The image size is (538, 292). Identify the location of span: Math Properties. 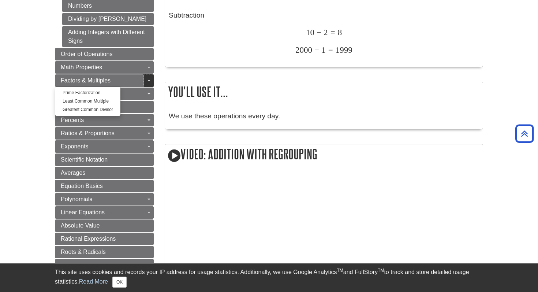
(81, 67).